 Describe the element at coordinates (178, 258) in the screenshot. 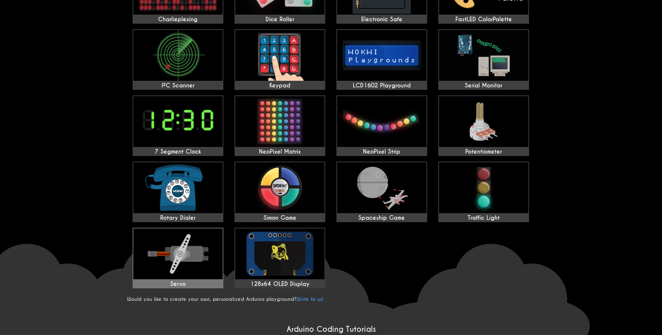

I see `a: Servo` at that location.